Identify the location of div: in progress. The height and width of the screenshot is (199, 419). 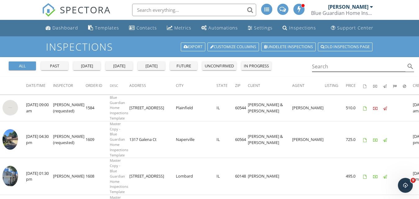
(256, 66).